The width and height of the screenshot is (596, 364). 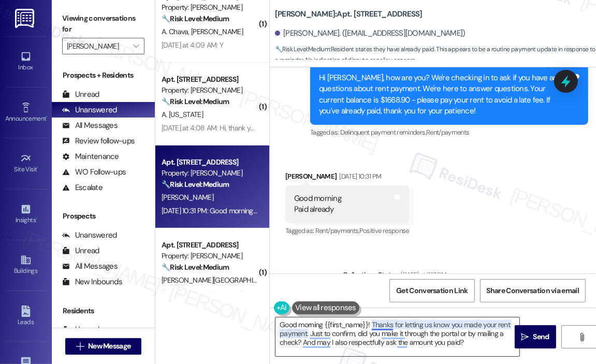 What do you see at coordinates (26, 214) in the screenshot?
I see `a: Insights •` at bounding box center [26, 214].